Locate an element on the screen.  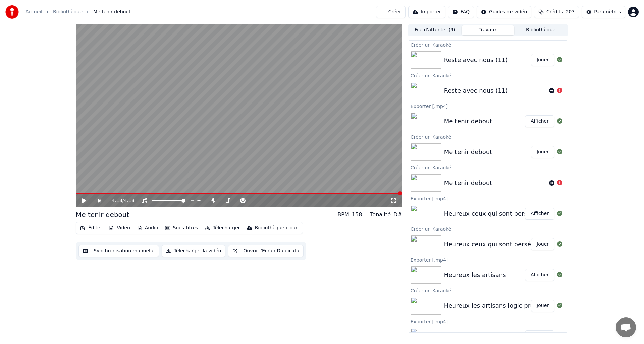
button: File d'attente is located at coordinates (435, 30).